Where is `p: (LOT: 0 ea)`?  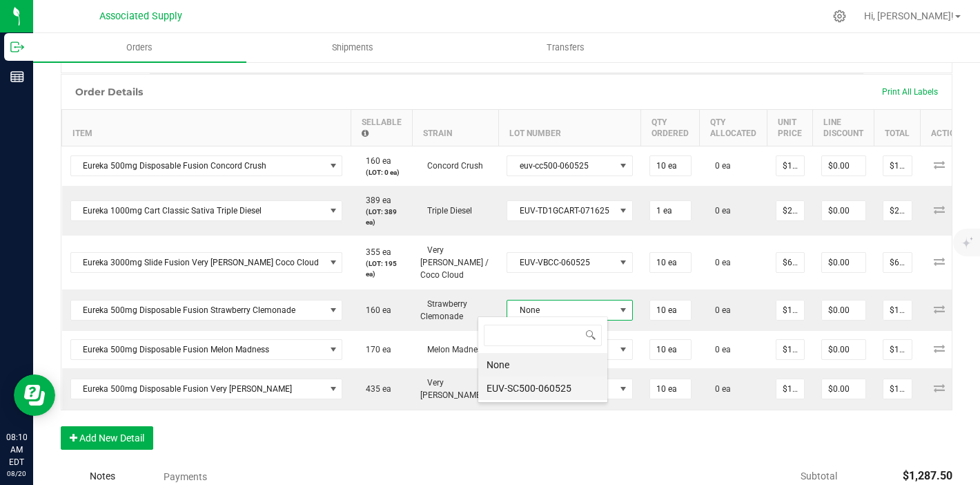 p: (LOT: 0 ea) is located at coordinates (381, 172).